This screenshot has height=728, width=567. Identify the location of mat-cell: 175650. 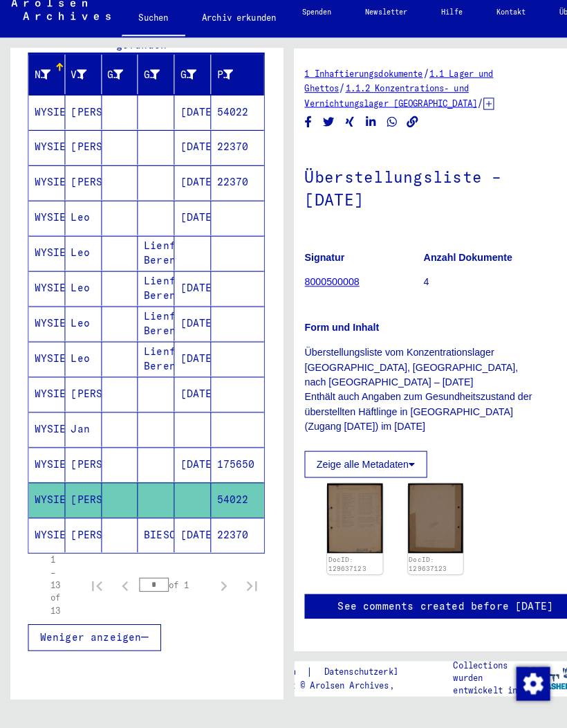
(233, 468).